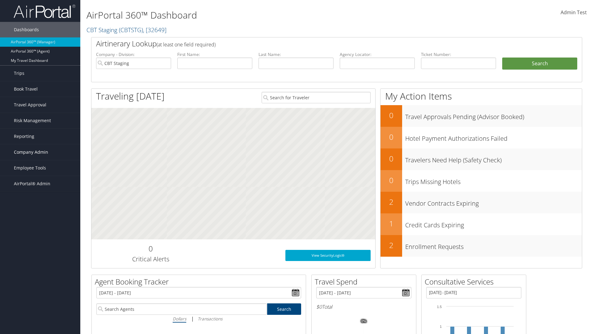 The width and height of the screenshot is (593, 334). What do you see at coordinates (364, 321) in the screenshot?
I see `tspan: 0%` at bounding box center [364, 321].